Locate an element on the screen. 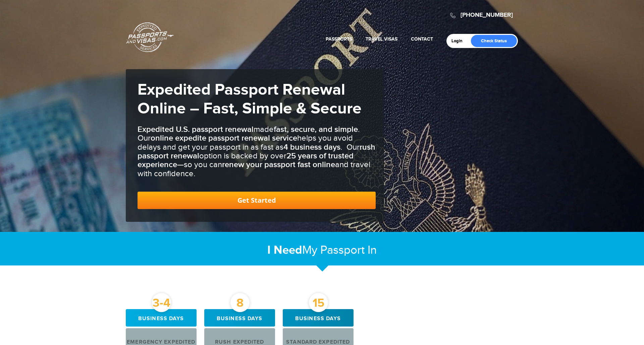 The width and height of the screenshot is (644, 345). div: 15 is located at coordinates (319, 302).